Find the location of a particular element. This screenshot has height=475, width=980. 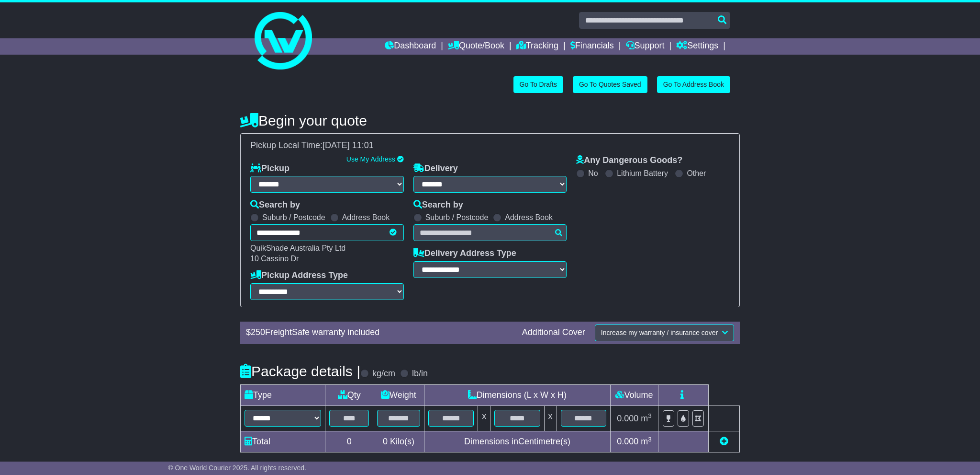

span: Increase my warranty / insurance cover is located at coordinates (659, 333).